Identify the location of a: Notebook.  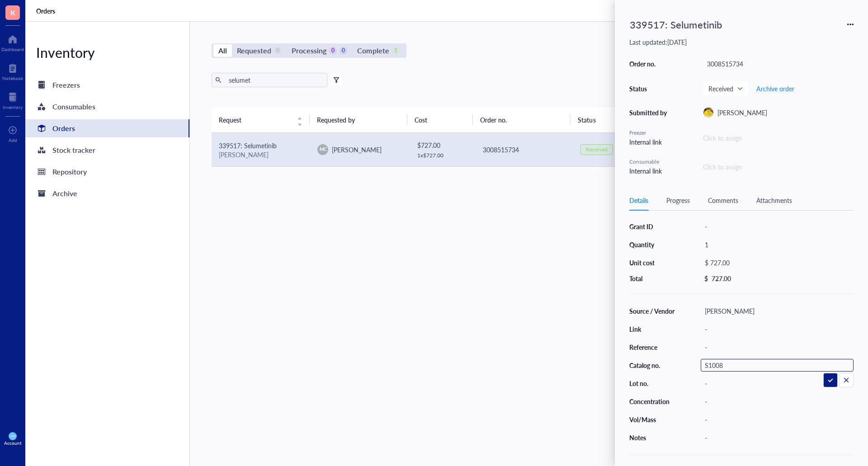
(12, 71).